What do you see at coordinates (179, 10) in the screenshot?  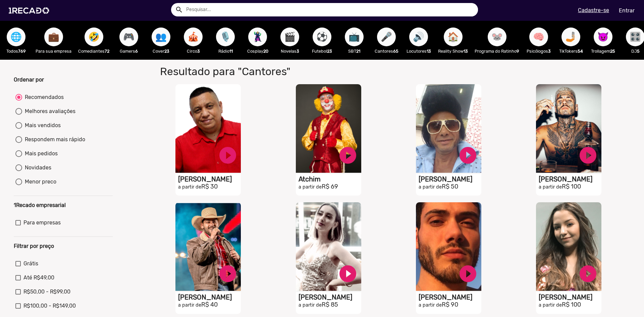 I see `mat-icon: Example home icon` at bounding box center [179, 10].